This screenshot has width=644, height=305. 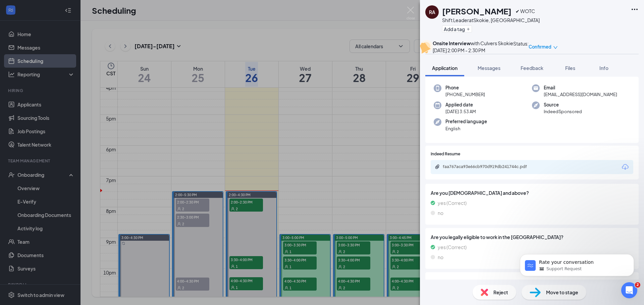 What do you see at coordinates (22, 228) in the screenshot?
I see `span: Home` at bounding box center [22, 228].